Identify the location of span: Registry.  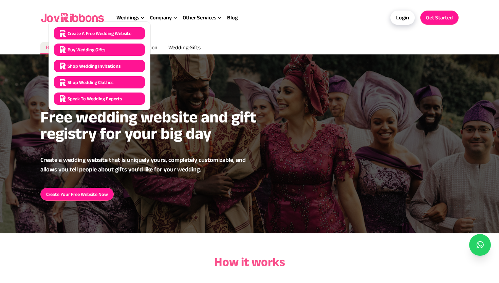
(55, 47).